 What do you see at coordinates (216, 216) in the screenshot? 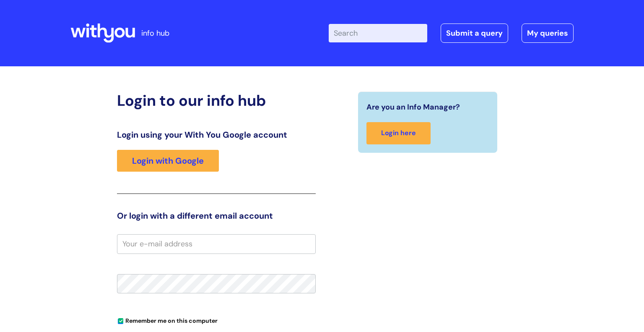
I see `h3: Or login with a different email account` at bounding box center [216, 216].